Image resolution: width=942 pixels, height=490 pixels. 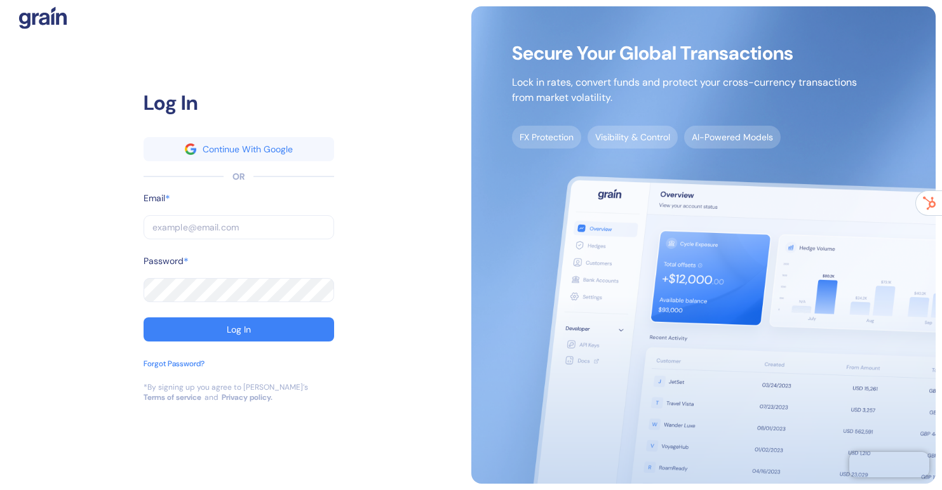 What do you see at coordinates (174, 364) in the screenshot?
I see `div: Forgot Password?` at bounding box center [174, 364].